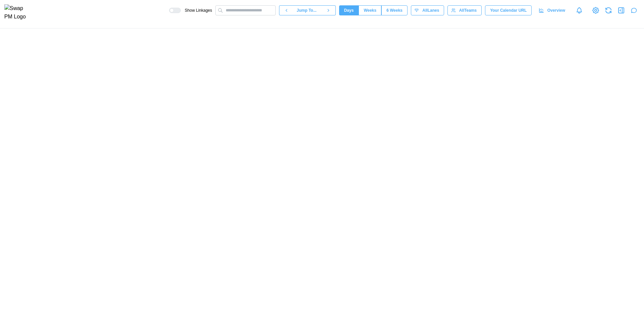  What do you see at coordinates (431, 10) in the screenshot?
I see `span: All Lanes` at bounding box center [431, 10].